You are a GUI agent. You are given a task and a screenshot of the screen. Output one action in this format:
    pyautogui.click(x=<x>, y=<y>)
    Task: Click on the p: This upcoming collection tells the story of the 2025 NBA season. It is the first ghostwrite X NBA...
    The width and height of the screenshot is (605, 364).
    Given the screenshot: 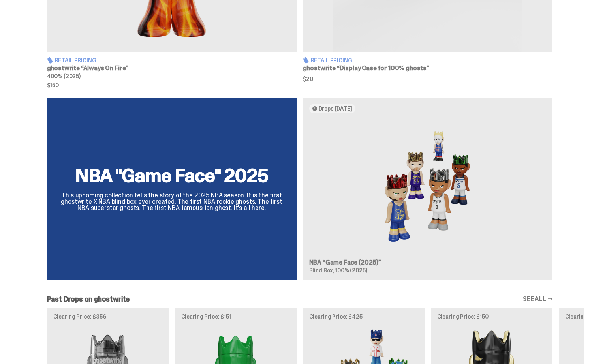 What is the action you would take?
    pyautogui.click(x=172, y=201)
    